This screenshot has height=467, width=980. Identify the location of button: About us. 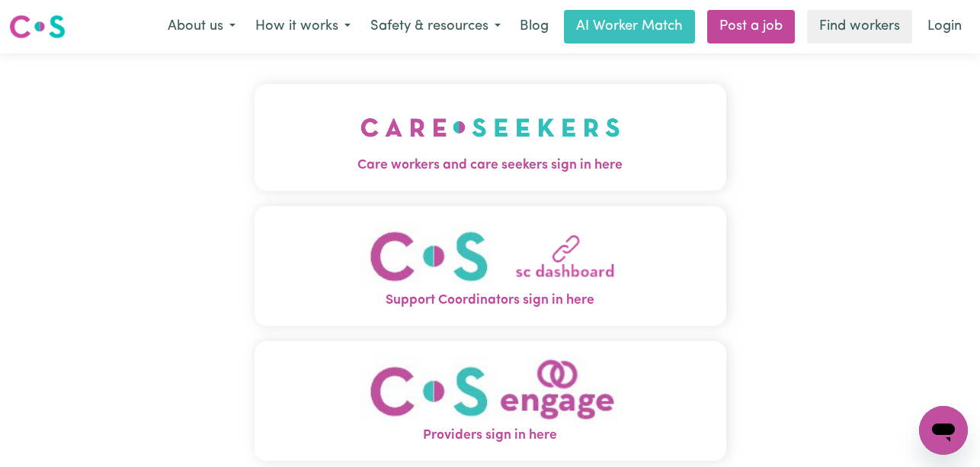
(201, 27).